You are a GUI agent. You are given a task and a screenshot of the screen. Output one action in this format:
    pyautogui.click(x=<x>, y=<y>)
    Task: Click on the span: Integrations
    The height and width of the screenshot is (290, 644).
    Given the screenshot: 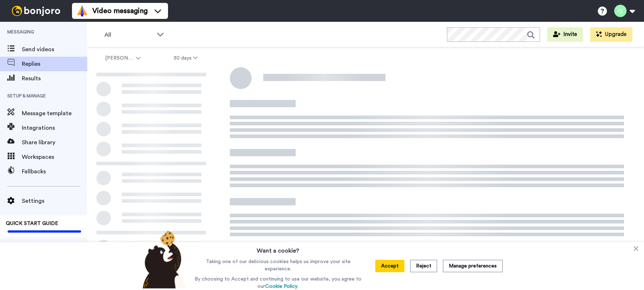 What is the action you would take?
    pyautogui.click(x=54, y=128)
    